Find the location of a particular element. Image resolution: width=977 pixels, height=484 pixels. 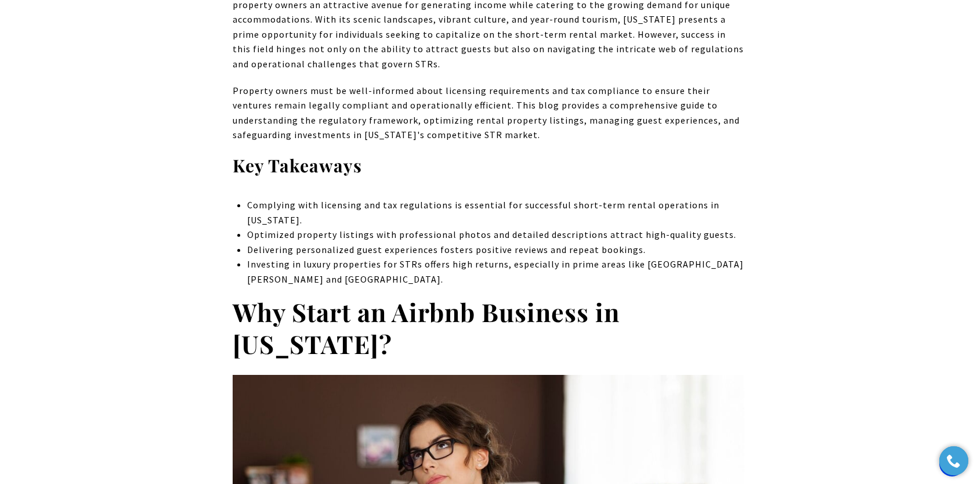

strong: Key Takeaways is located at coordinates (297, 165).